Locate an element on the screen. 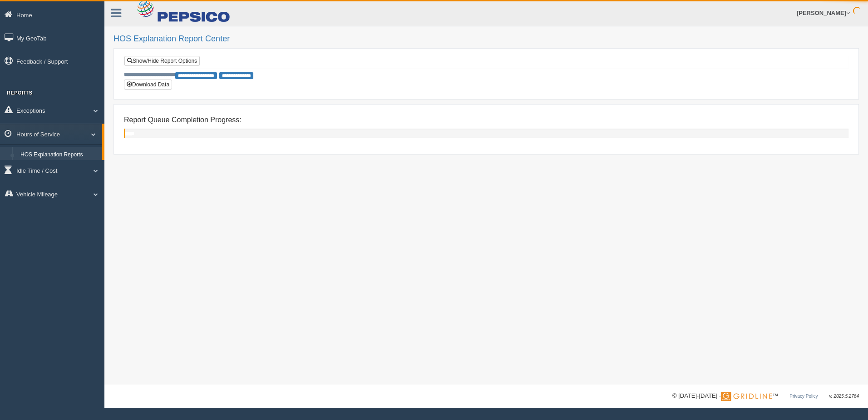  a: Show/Hide Report Options is located at coordinates (162, 61).